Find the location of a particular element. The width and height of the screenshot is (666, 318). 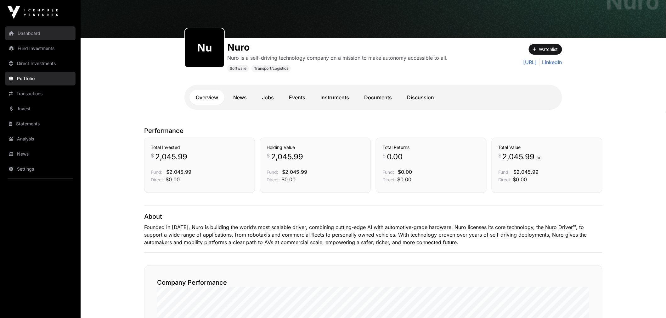

a: Transactions is located at coordinates (40, 94).